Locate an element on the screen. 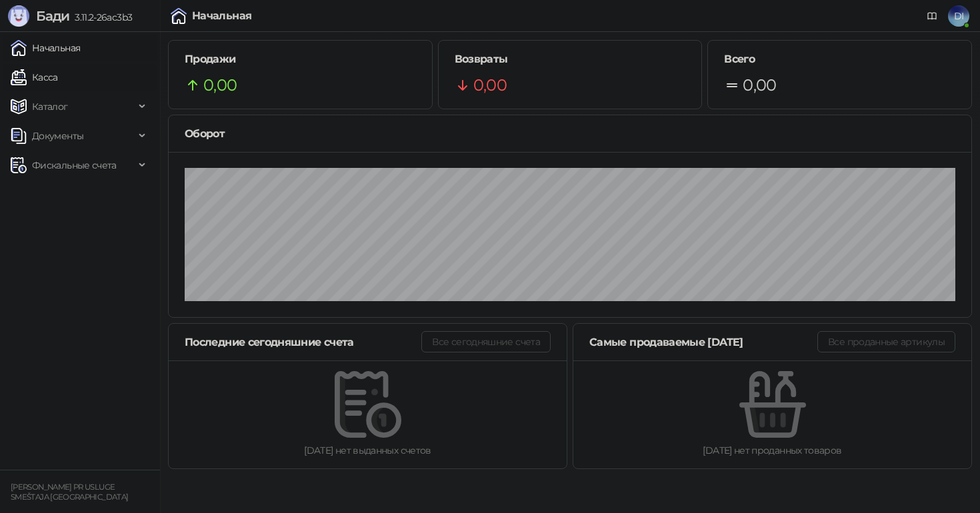 The image size is (980, 513). span: Бади is located at coordinates (53, 16).